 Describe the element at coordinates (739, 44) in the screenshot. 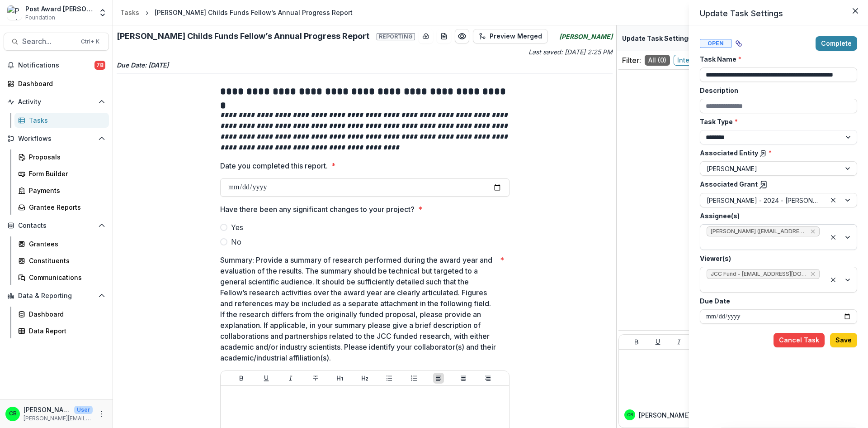

I see `button: View dependent tasks` at that location.